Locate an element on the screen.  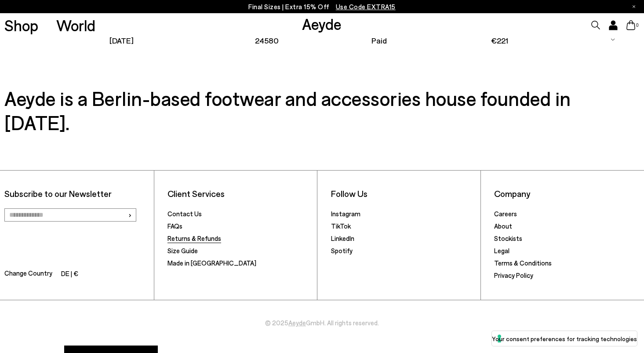
td: €221 is located at coordinates (544, 40).